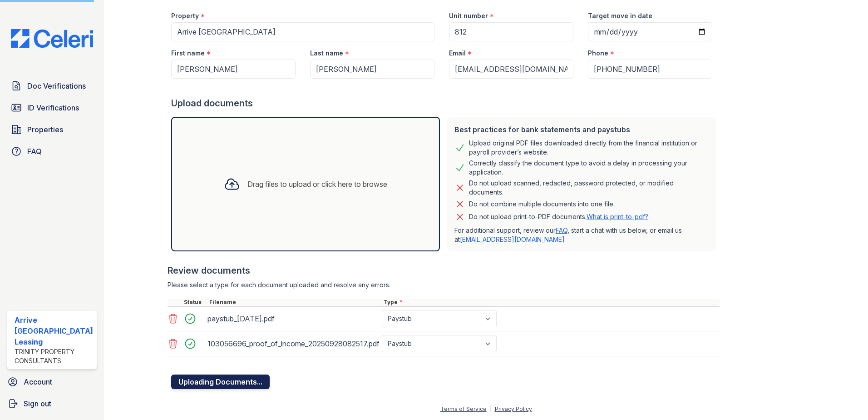 This screenshot has height=420, width=868. Describe the element at coordinates (617, 216) in the screenshot. I see `a: What is print-to-pdf?` at that location.